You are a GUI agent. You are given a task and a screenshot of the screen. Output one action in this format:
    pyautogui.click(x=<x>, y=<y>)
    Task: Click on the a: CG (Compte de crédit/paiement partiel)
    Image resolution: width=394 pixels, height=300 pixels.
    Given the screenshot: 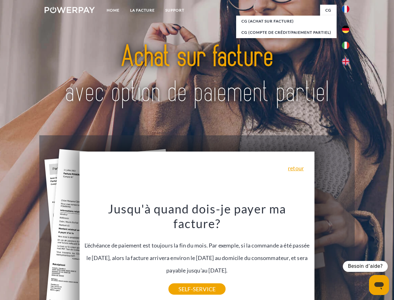 What is the action you would take?
    pyautogui.click(x=286, y=32)
    